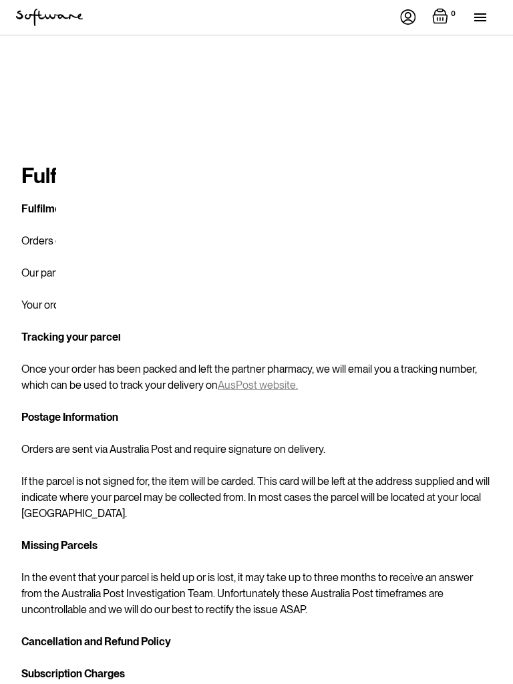 The width and height of the screenshot is (513, 684). I want to click on img: Software Logo, so click(49, 17).